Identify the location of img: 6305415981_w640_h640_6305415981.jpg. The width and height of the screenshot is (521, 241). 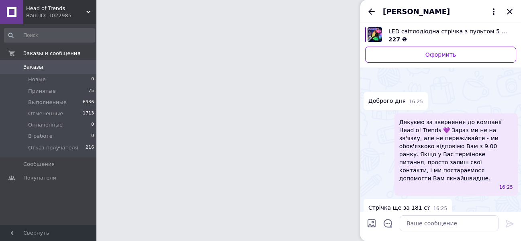
(375, 35).